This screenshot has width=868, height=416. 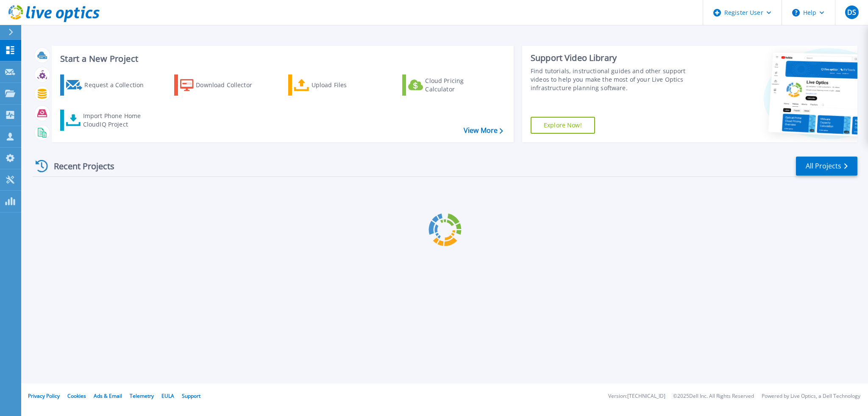 I want to click on div: Download Collector, so click(x=230, y=85).